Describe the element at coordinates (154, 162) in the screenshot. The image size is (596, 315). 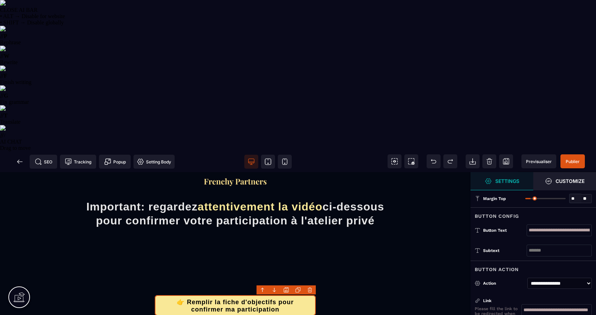
I see `span: Setting Body` at that location.